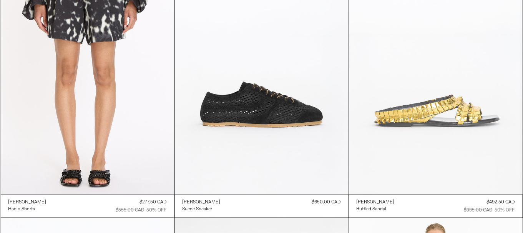  Describe the element at coordinates (197, 209) in the screenshot. I see `div: Suede Sneaker` at that location.